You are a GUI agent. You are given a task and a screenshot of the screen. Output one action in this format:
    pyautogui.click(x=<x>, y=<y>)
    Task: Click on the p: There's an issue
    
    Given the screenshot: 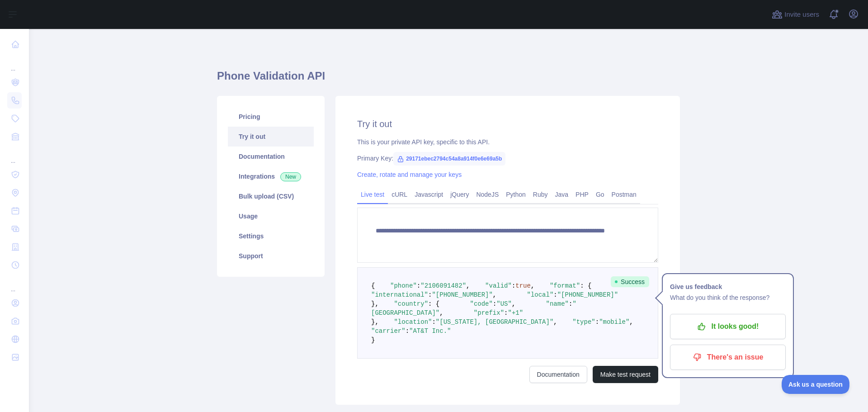 What is the action you would take?
    pyautogui.click(x=728, y=358)
    